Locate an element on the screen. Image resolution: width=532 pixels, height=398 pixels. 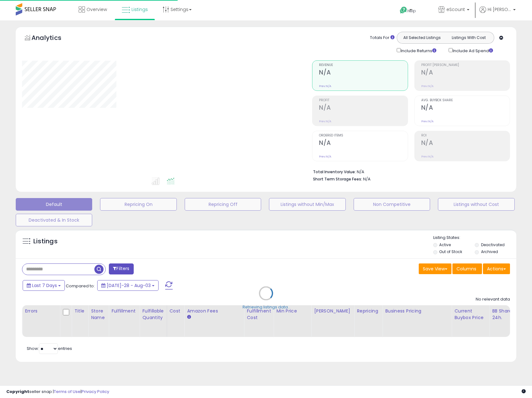
span: eScount is located at coordinates (455, 9).